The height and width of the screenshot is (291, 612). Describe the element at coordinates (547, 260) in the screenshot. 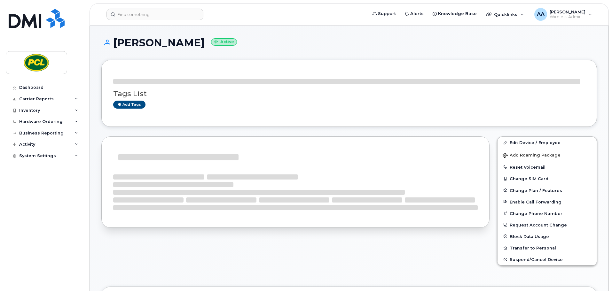

I see `button: Suspend/Cancel Device` at that location.